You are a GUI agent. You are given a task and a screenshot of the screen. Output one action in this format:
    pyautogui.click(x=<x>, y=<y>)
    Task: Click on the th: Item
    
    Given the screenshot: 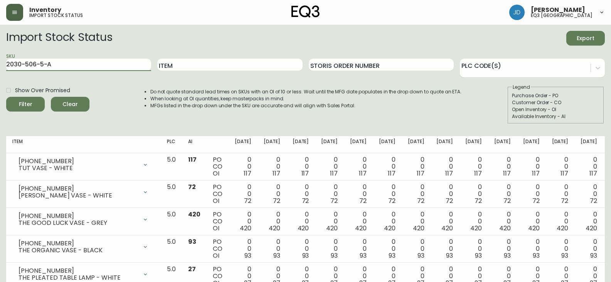 What is the action you would take?
    pyautogui.click(x=83, y=145)
    